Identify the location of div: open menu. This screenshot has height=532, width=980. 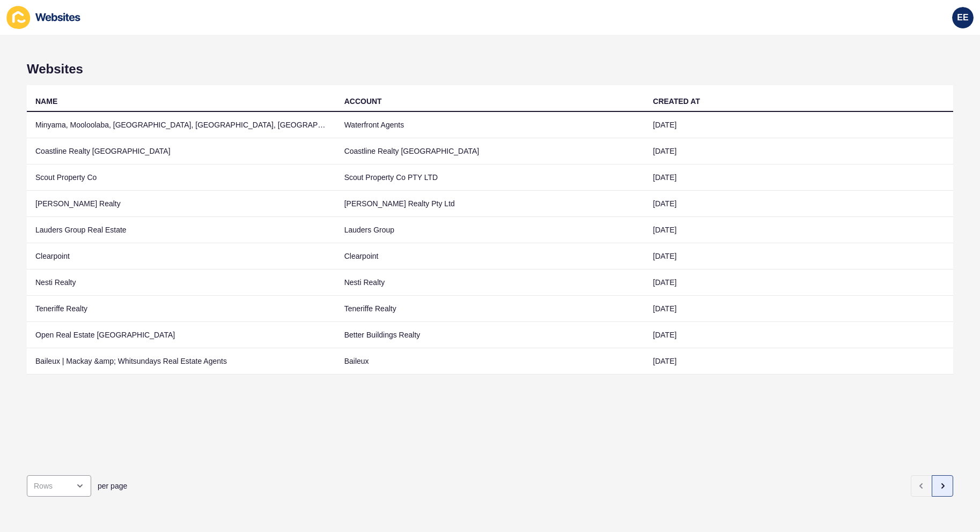
(59, 486).